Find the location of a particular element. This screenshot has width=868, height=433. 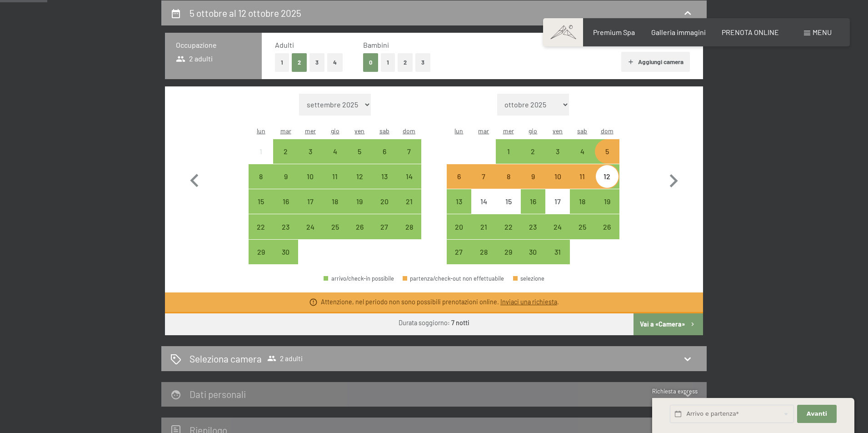

div: 6 is located at coordinates (385, 159).